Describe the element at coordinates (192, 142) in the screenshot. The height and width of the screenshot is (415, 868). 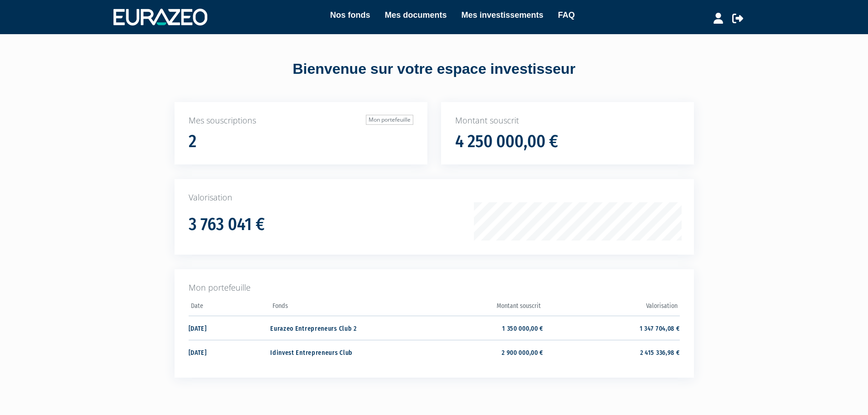
I see `h1: 2` at that location.